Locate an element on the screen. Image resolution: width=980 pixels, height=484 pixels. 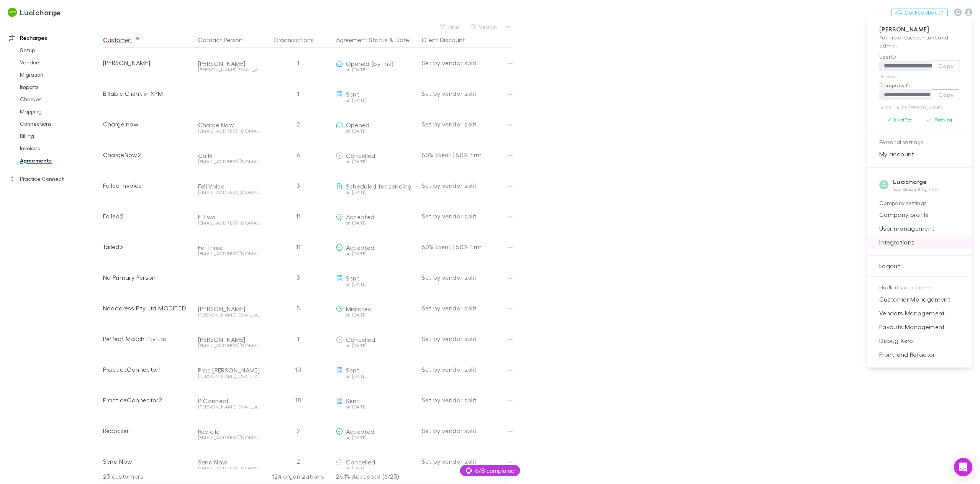
span: My account is located at coordinates (920, 154).